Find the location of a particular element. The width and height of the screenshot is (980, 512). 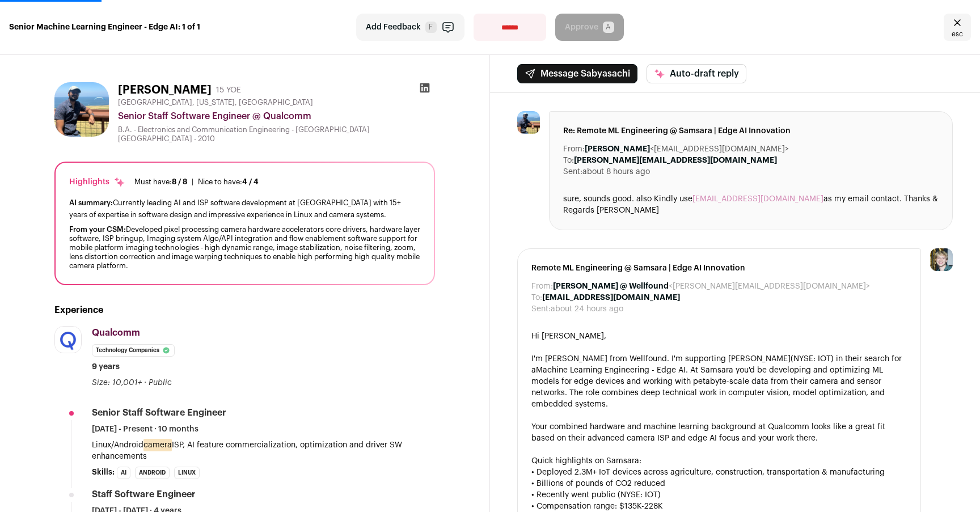

mark: camera is located at coordinates (158, 445).